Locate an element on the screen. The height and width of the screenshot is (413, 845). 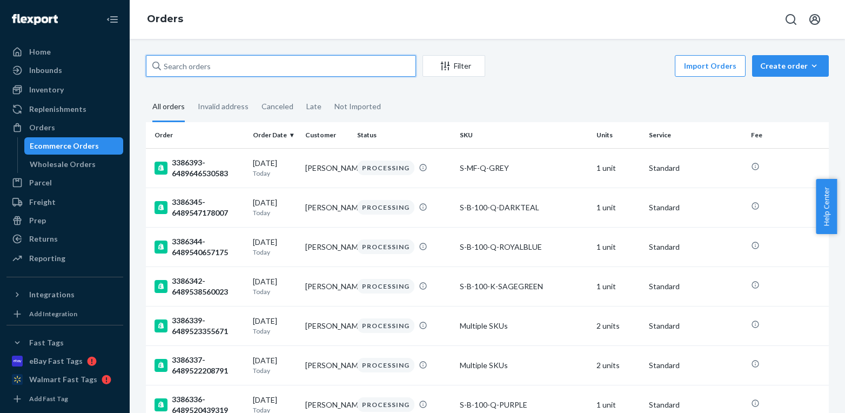
div: Customer is located at coordinates (327, 135).